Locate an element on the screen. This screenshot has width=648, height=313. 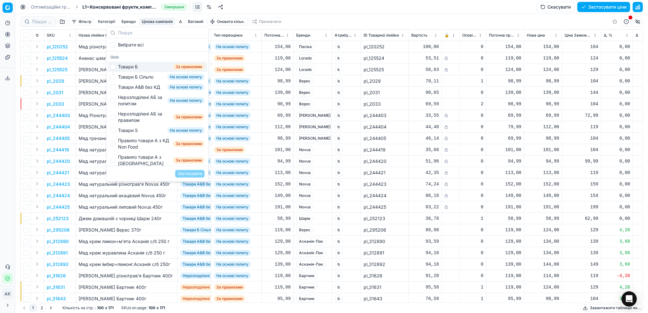
div: Нерозподілені АБ за попитом is located at coordinates (141, 101).